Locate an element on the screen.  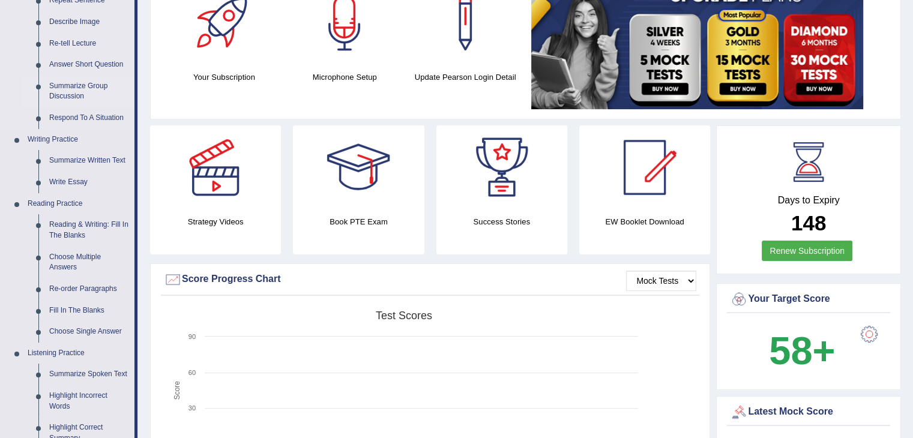
a: Choose Single Answer is located at coordinates (89, 332).